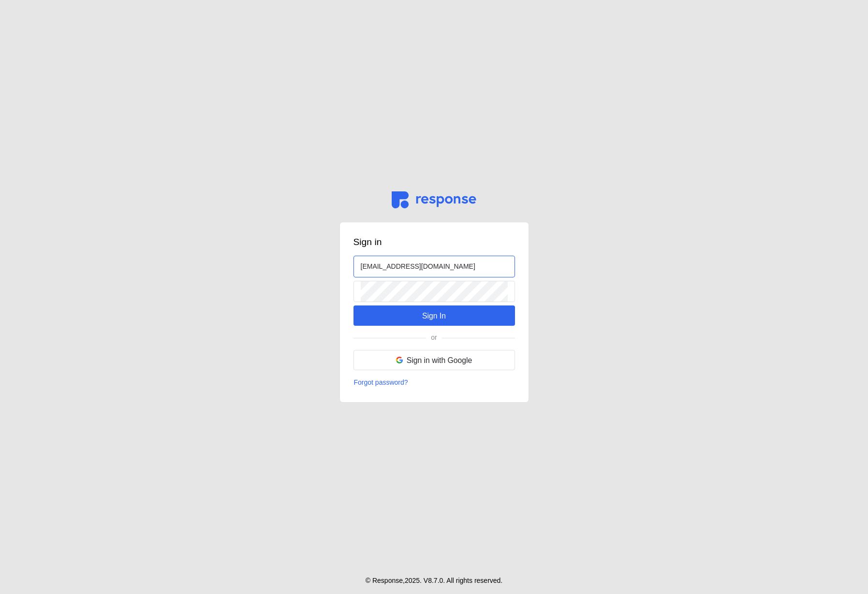 The height and width of the screenshot is (594, 868). What do you see at coordinates (434, 266) in the screenshot?
I see `input: Email` at bounding box center [434, 266].